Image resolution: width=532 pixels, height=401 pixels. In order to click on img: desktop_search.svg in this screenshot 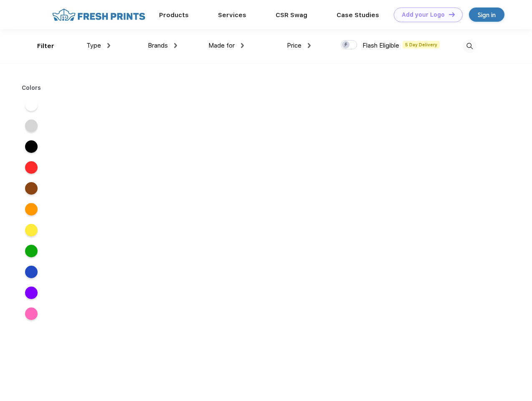, I will do `click(469, 46)`.